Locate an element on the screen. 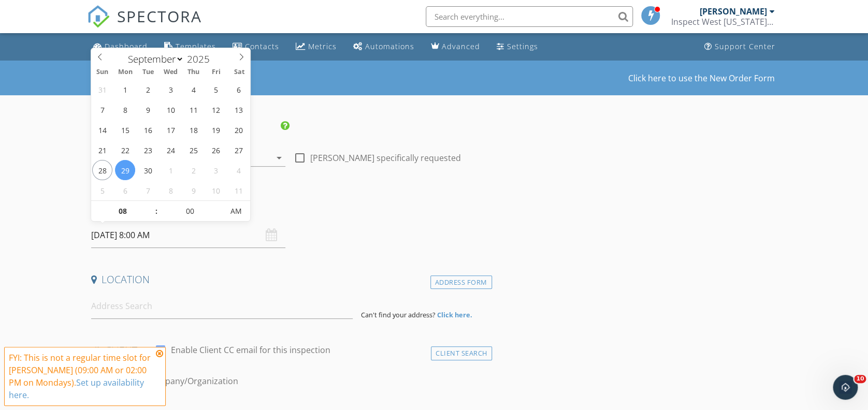  div: Settings is located at coordinates (522, 46).